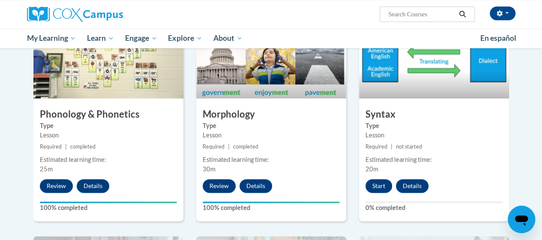  Describe the element at coordinates (499, 38) in the screenshot. I see `a: En español` at that location.